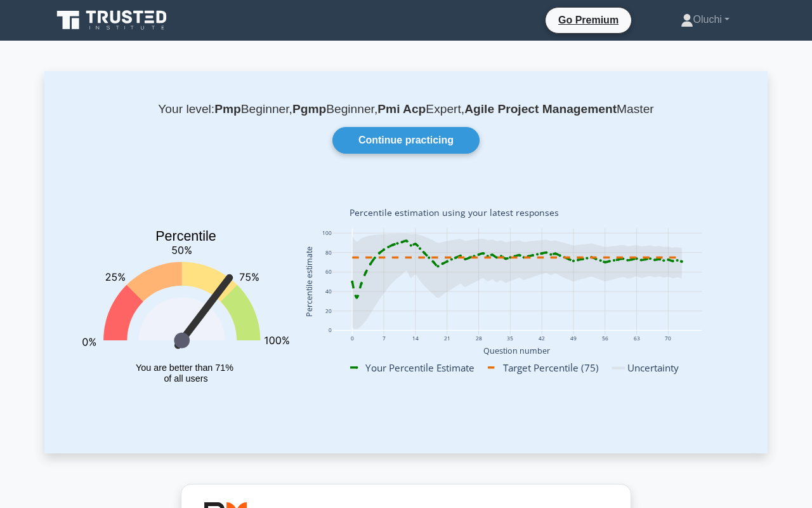 This screenshot has width=812, height=508. I want to click on b: Pmp, so click(228, 108).